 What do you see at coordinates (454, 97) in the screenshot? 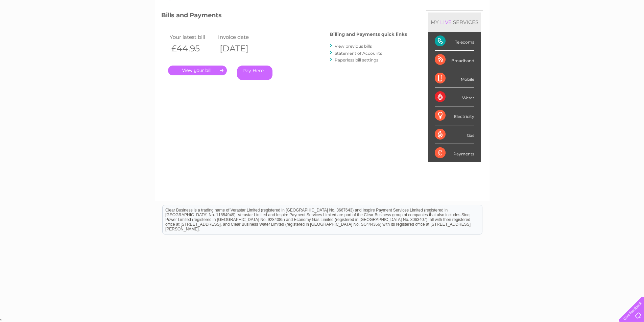
I see `div: Water` at bounding box center [454, 97].